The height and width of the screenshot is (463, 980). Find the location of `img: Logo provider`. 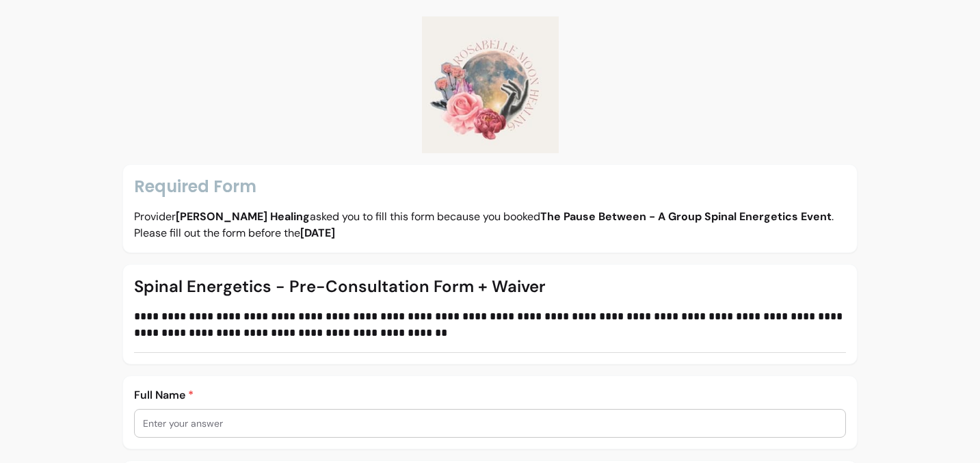

img: Logo provider is located at coordinates (490, 85).